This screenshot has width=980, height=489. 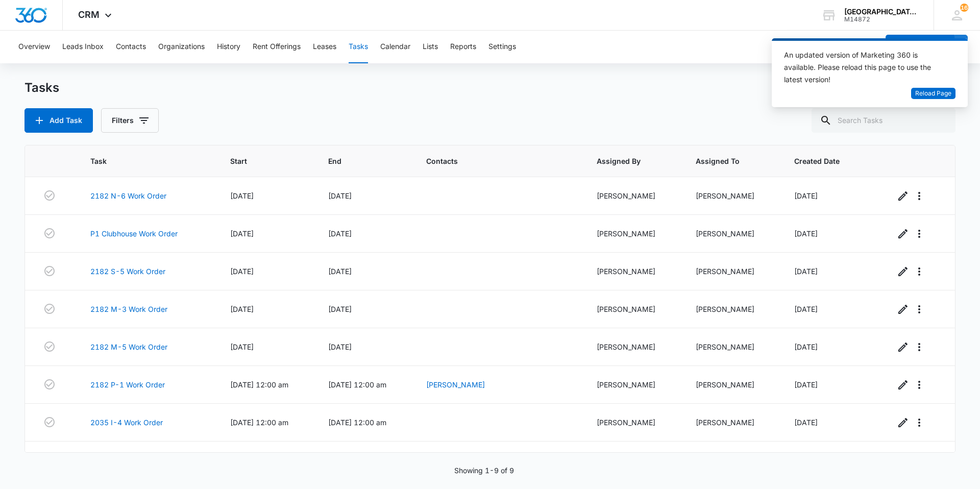 I want to click on div: account id, so click(x=881, y=20).